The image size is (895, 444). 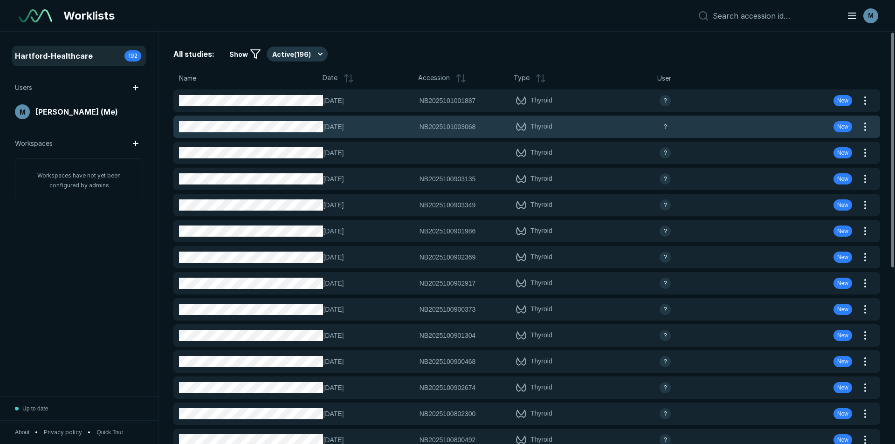 I want to click on span: Users, so click(x=23, y=88).